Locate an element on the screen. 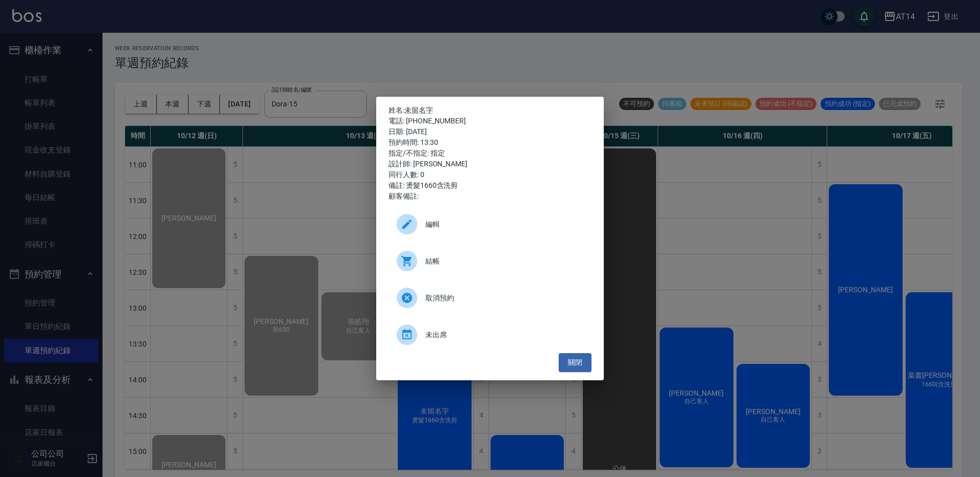 The height and width of the screenshot is (477, 980). a: 編輯 is located at coordinates (490, 228).